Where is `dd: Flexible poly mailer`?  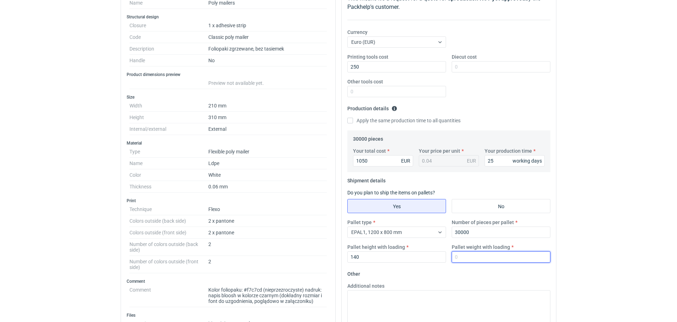
dd: Flexible poly mailer is located at coordinates (267, 152).